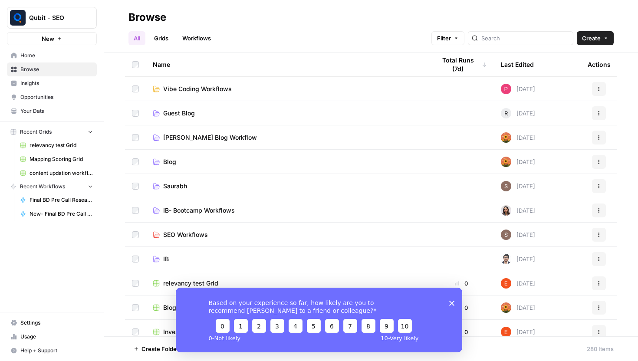 The width and height of the screenshot is (638, 361). Describe the element at coordinates (56, 200) in the screenshot. I see `a: Final BD Pre Call Research Report for Hubspot` at that location.